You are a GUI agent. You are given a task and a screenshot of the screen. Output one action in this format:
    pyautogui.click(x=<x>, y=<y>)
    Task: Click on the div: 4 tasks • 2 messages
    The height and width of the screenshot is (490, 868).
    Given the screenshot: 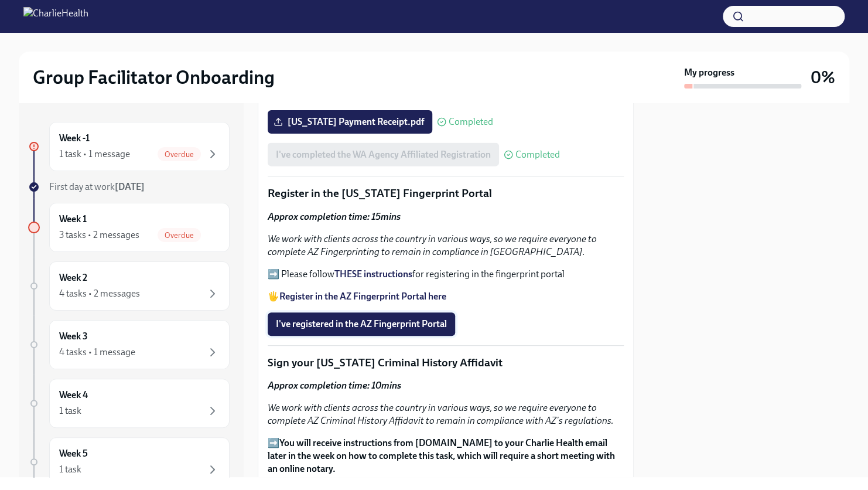 What is the action you would take?
    pyautogui.click(x=99, y=293)
    